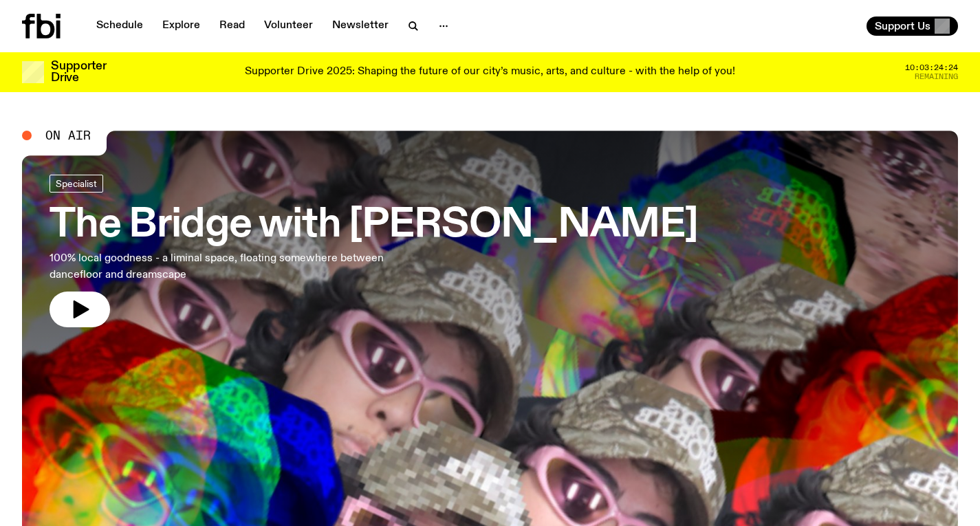  I want to click on a: Schedule, so click(119, 26).